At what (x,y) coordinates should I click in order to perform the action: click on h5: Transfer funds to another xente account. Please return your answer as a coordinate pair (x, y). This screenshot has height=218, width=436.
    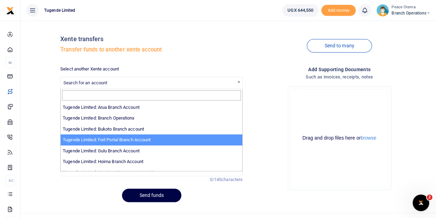
    Looking at the image, I should click on (151, 50).